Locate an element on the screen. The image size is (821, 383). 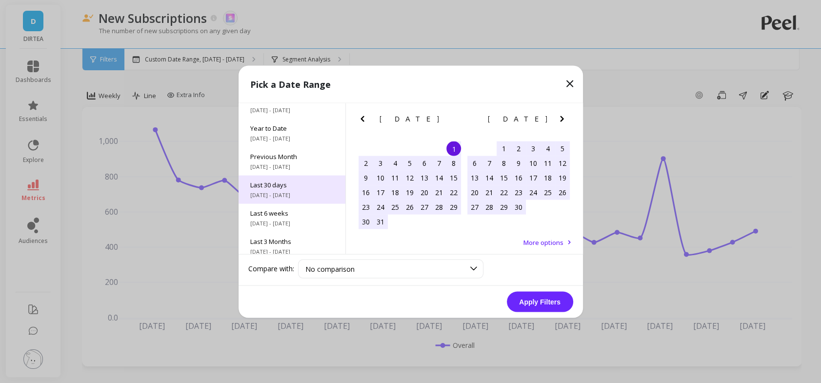
div: Choose Tuesday, March 25th, 2025 is located at coordinates (395, 207).